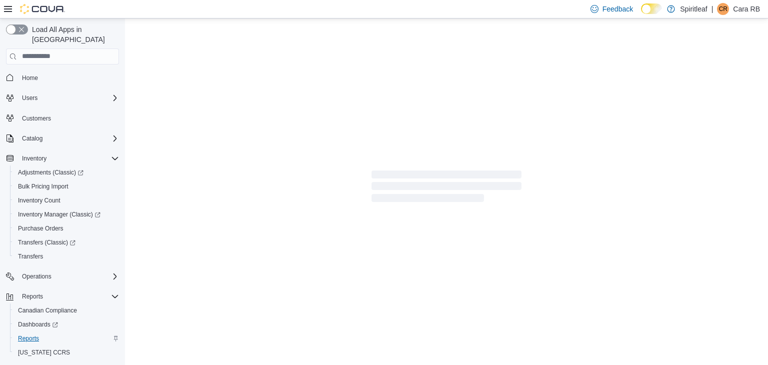 The height and width of the screenshot is (365, 768). Describe the element at coordinates (36, 118) in the screenshot. I see `a: Customers` at that location.